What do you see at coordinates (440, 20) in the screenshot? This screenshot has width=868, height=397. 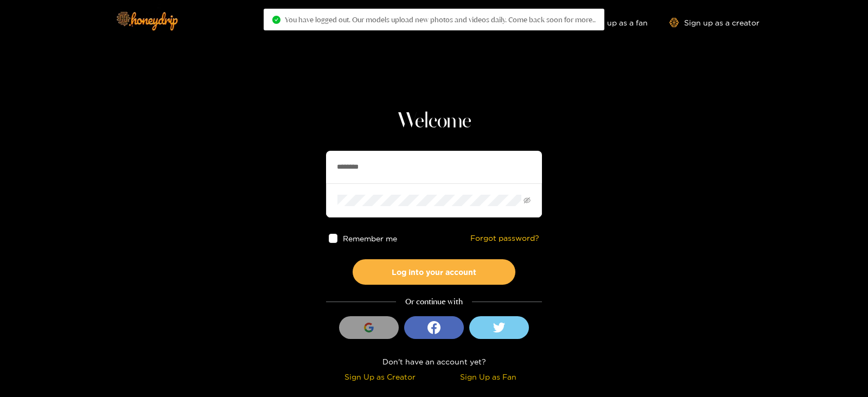 I see `span: You have logged out. Our models upload new photos and videos daily. Come back soon for more..` at bounding box center [440, 20].